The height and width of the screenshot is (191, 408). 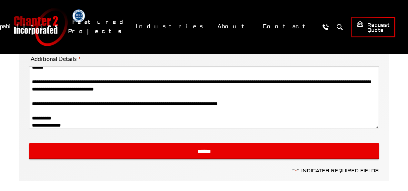 I want to click on p: " " indicates required fields, so click(x=336, y=171).